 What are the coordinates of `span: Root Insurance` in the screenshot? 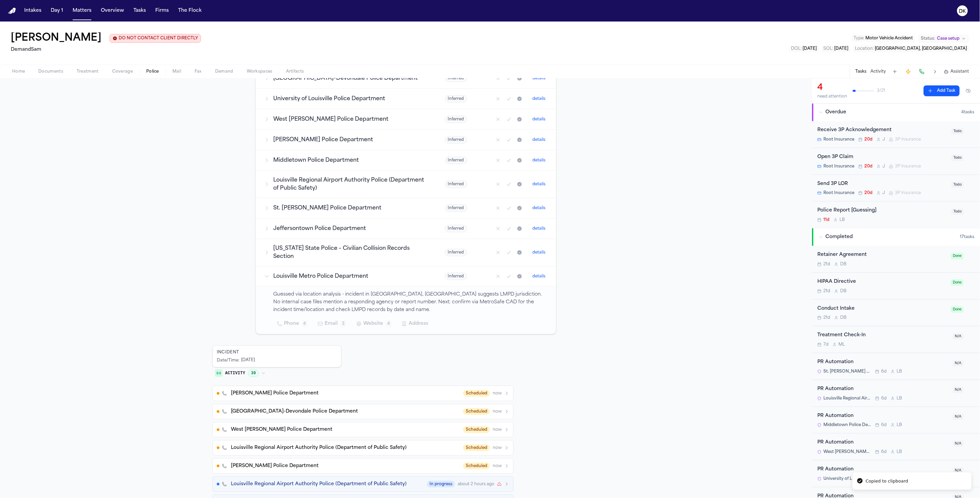 It's located at (840, 167).